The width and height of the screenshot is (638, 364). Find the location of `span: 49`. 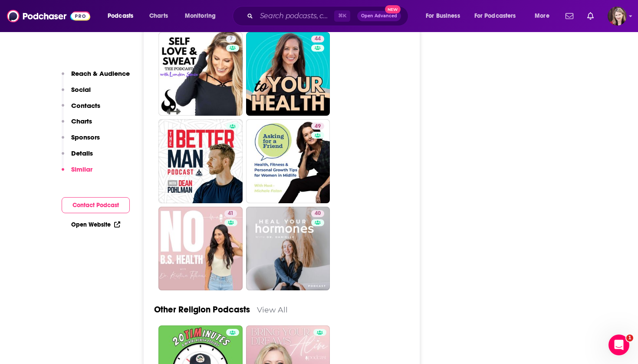

span: 49 is located at coordinates (318, 127).